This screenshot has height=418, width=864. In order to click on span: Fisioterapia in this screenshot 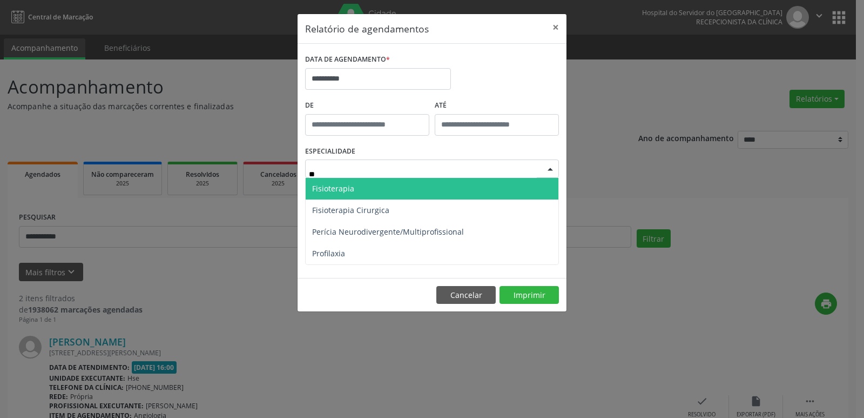, I will do `click(333, 188)`.